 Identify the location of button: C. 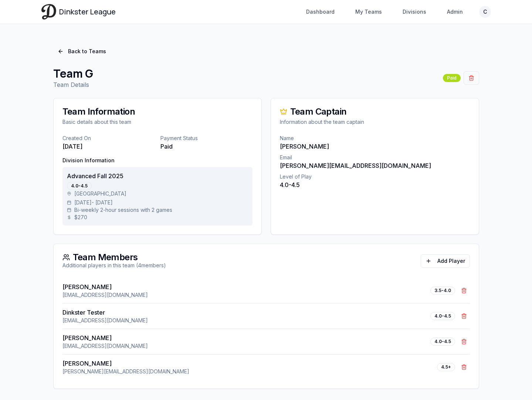
(485, 12).